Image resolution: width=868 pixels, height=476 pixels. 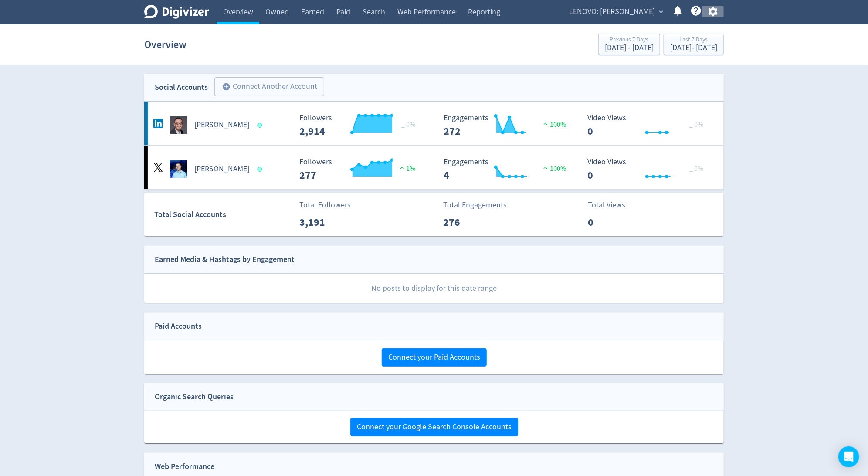 What do you see at coordinates (179, 125) in the screenshot?
I see `img: Eric Yu Hai undefined` at bounding box center [179, 125].